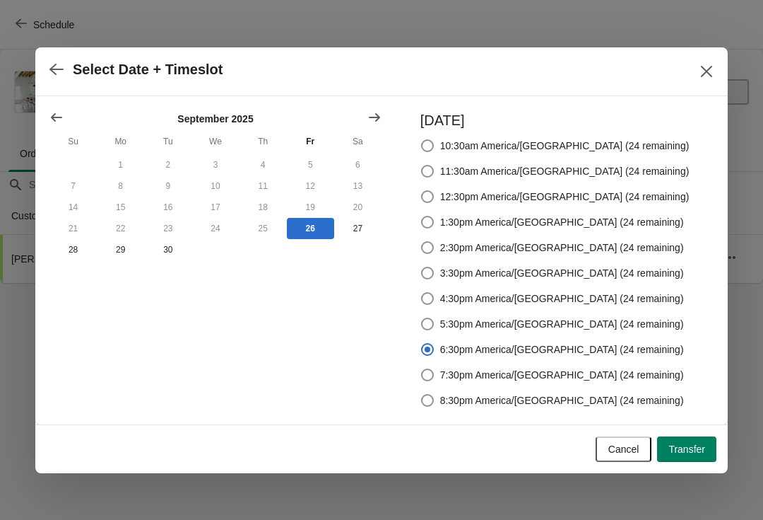  I want to click on th: Monday, so click(120, 141).